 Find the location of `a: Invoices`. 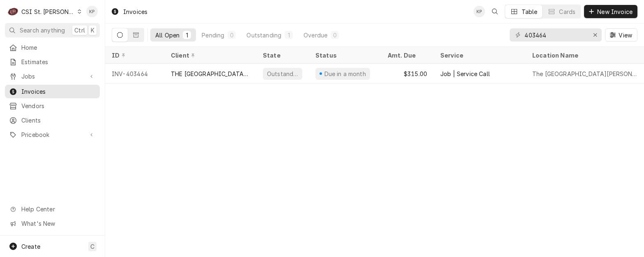

a: Invoices is located at coordinates (52, 91).